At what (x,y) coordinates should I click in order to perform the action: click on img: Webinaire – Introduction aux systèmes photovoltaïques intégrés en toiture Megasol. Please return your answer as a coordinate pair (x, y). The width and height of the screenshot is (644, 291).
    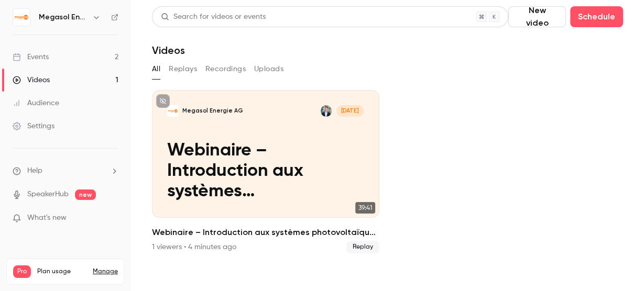
    Looking at the image, I should click on (173, 111).